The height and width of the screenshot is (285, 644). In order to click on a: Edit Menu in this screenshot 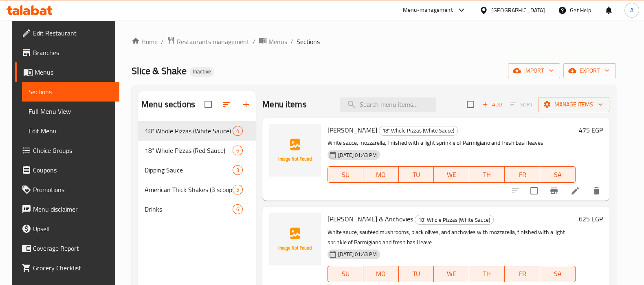, I will do `click(71, 131)`.